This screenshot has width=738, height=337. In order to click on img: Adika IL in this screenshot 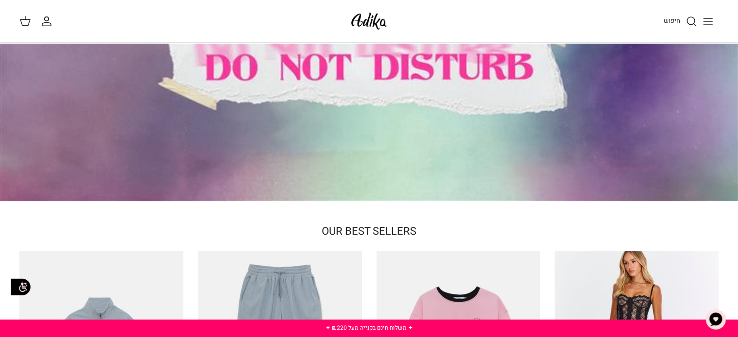, I will do `click(369, 21)`.